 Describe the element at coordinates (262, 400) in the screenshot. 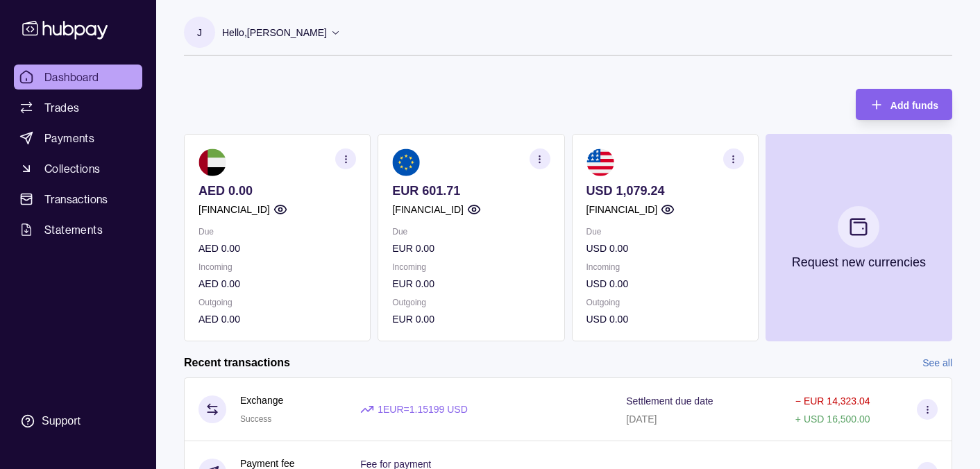

I see `p: Exchange` at that location.